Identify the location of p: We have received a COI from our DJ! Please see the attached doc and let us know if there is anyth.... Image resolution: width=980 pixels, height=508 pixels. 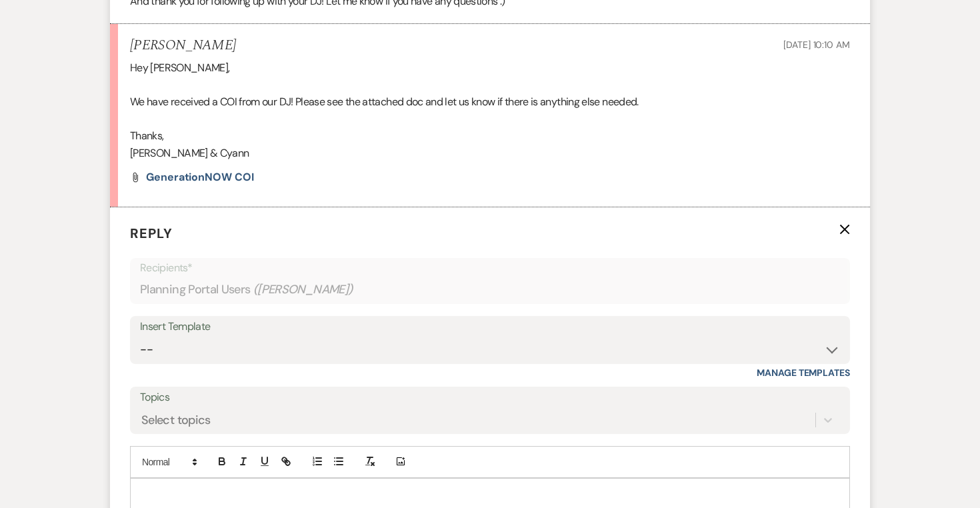
(490, 102).